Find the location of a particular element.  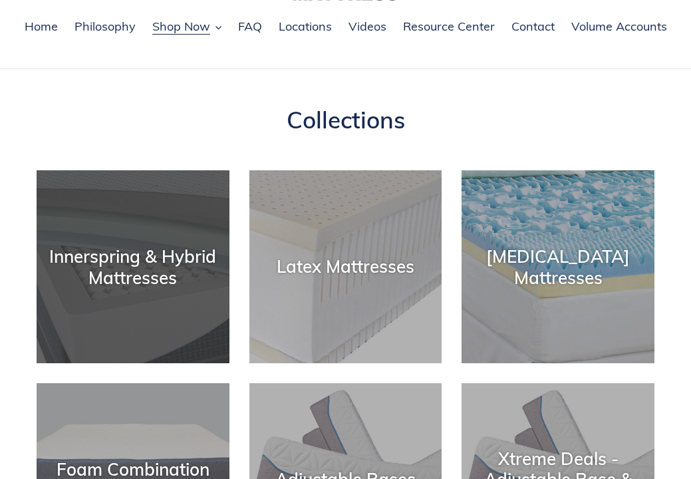

a: Resource Center is located at coordinates (449, 27).